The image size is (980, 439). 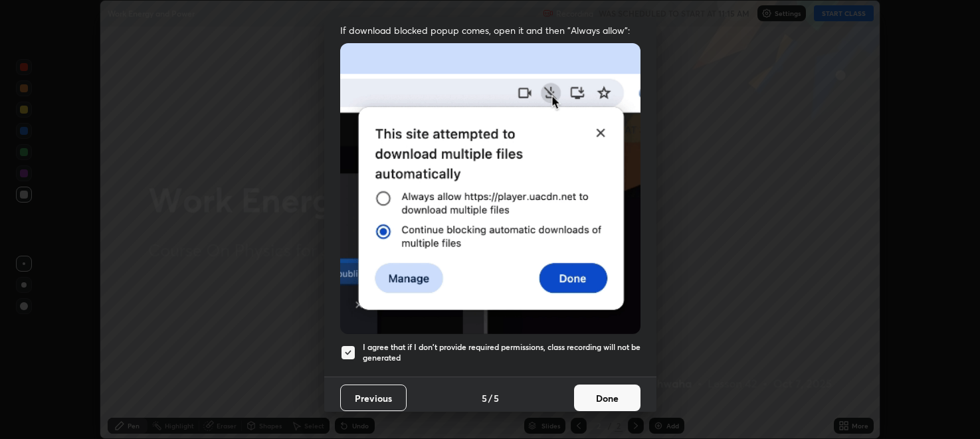 I want to click on img: downloads-permission-blocked.gif, so click(x=490, y=188).